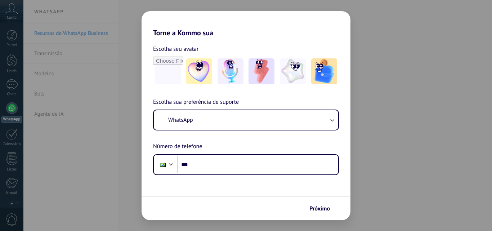 Image resolution: width=492 pixels, height=231 pixels. I want to click on img: -4.jpeg, so click(293, 71).